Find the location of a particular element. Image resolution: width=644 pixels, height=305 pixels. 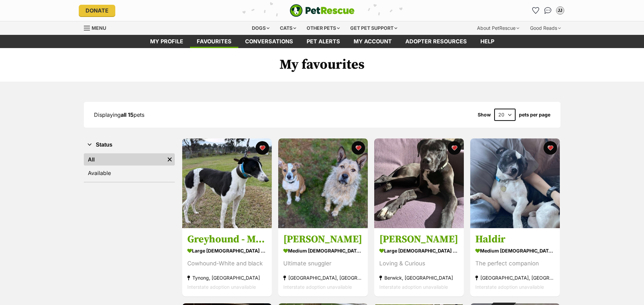

a: Help is located at coordinates (487, 41).